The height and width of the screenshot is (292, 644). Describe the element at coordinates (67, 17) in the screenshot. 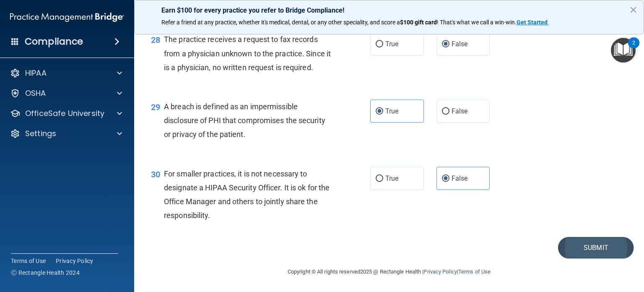

I see `img: PMB logo` at that location.